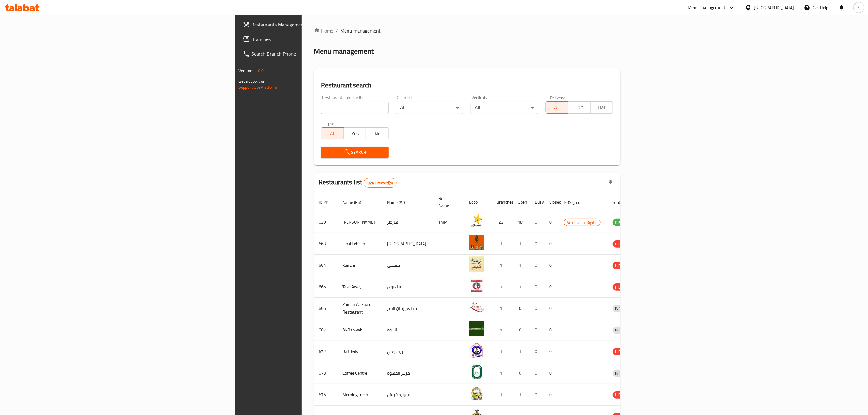 This screenshot has height=415, width=868. I want to click on td: تيك آوي, so click(408, 287).